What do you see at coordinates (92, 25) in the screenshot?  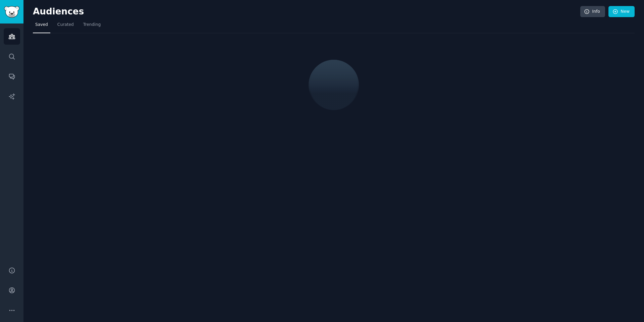 I see `span: Trending` at bounding box center [92, 25].